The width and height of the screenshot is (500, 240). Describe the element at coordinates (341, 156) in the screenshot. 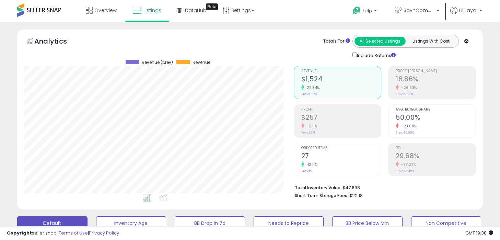

I see `h2: 27` at that location.